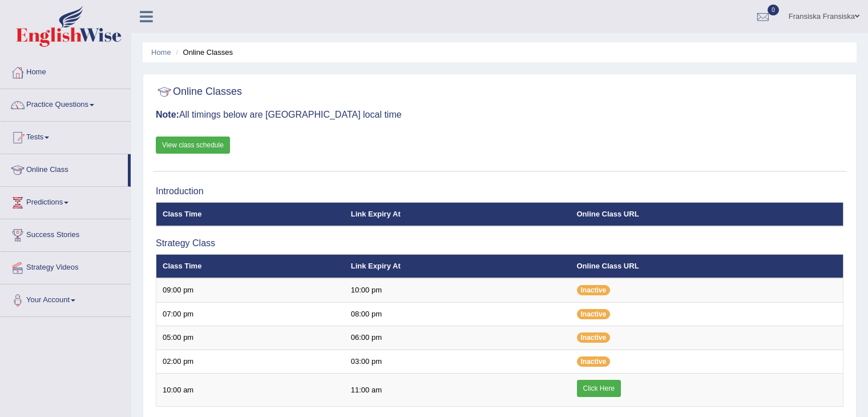 The image size is (868, 417). Describe the element at coordinates (66, 136) in the screenshot. I see `a: Tests` at that location.